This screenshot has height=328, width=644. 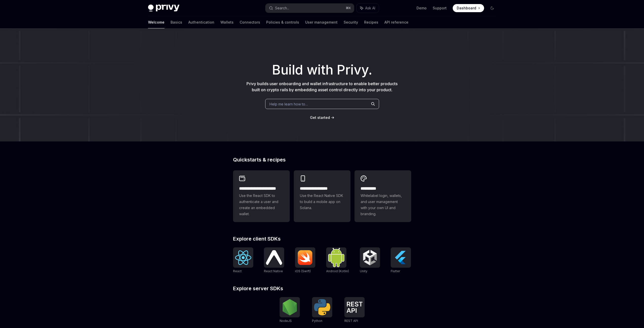 What do you see at coordinates (492, 8) in the screenshot?
I see `button: Toggle dark mode` at bounding box center [492, 8].